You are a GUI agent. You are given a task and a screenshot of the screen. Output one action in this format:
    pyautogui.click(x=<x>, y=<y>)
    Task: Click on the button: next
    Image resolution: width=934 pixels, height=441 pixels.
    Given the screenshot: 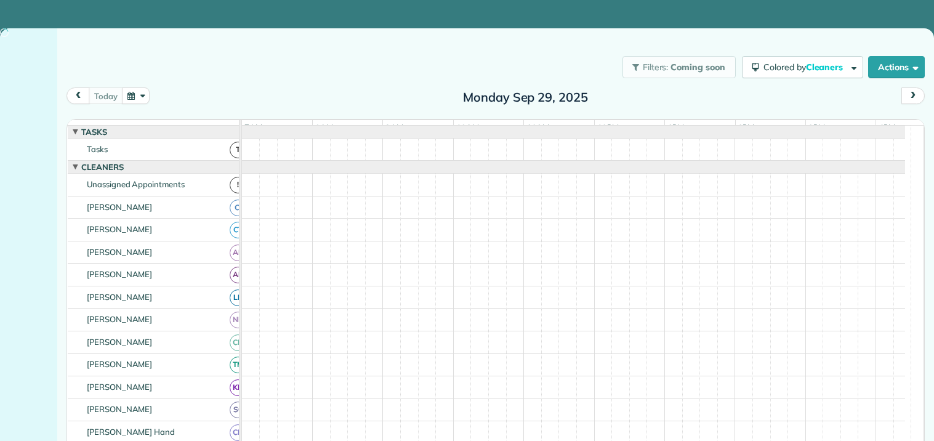 What is the action you would take?
    pyautogui.click(x=913, y=95)
    